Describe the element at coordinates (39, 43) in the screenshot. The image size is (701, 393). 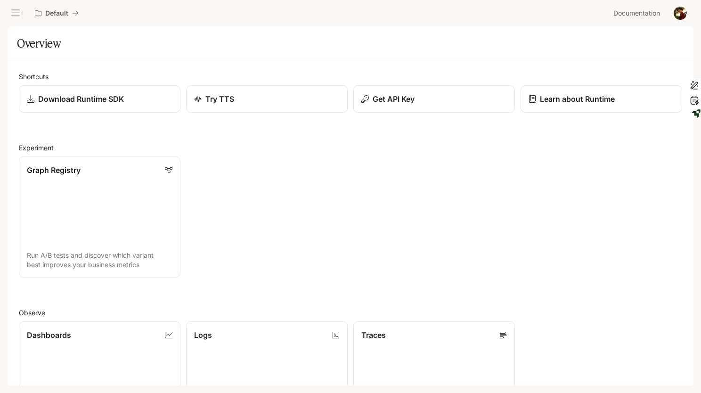
I see `h1: Overview` at that location.